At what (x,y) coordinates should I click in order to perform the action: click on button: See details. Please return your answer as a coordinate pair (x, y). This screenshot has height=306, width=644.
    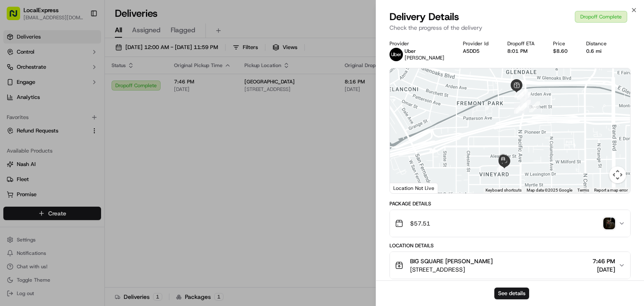
    Looking at the image, I should click on (511, 293).